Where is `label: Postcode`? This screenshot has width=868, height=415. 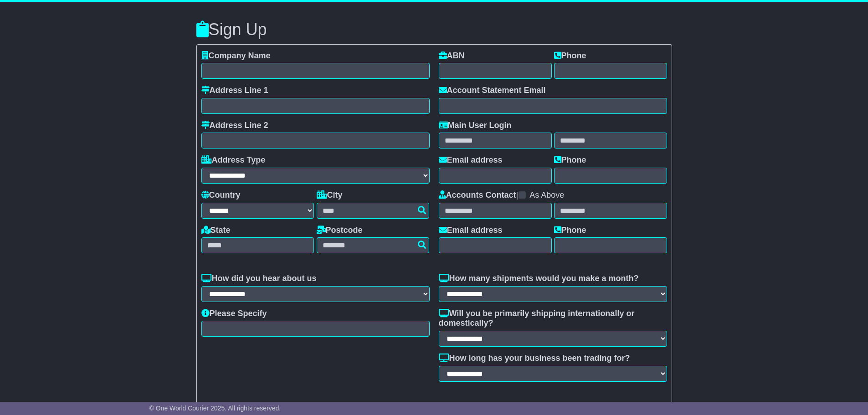 label: Postcode is located at coordinates (339, 231).